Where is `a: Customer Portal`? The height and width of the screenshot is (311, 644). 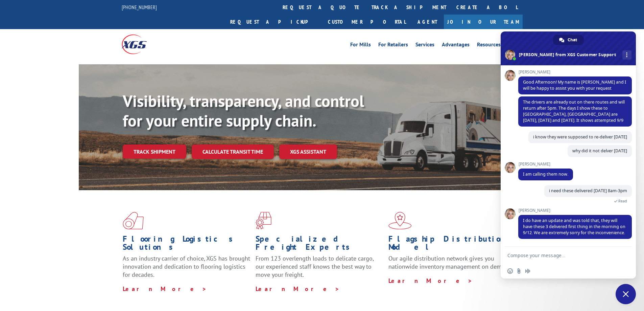 a: Customer Portal is located at coordinates (367, 22).